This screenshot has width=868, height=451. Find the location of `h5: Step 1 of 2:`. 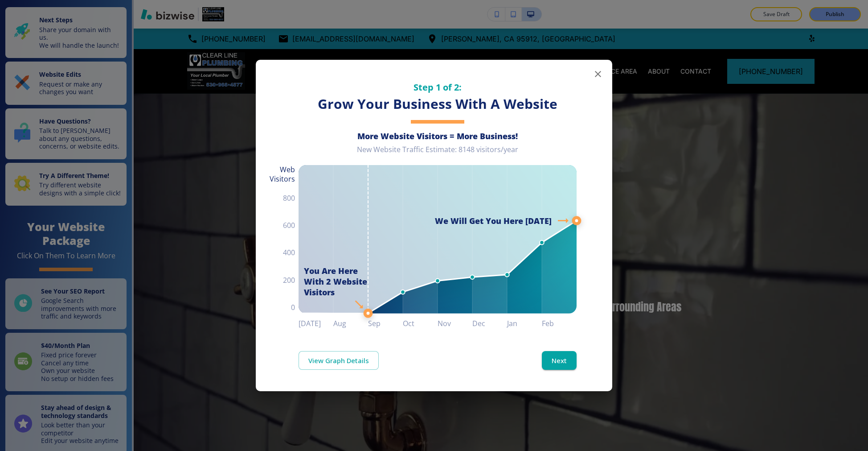

h5: Step 1 of 2: is located at coordinates (438, 87).